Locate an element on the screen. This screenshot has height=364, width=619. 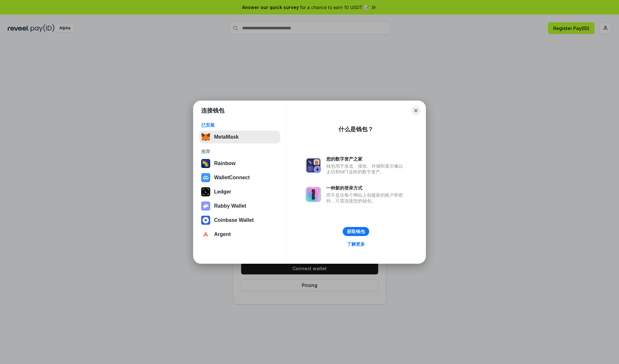
h1: 连接钱包 is located at coordinates (212, 111).